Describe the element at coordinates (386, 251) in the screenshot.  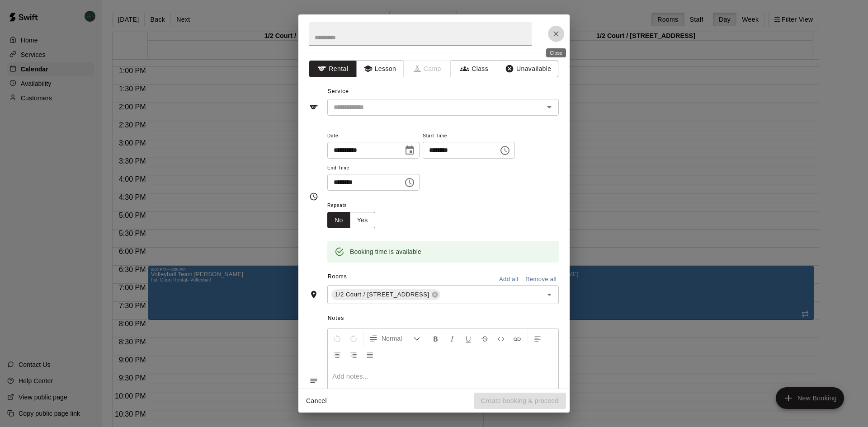
I see `div: Booking time is available` at that location.